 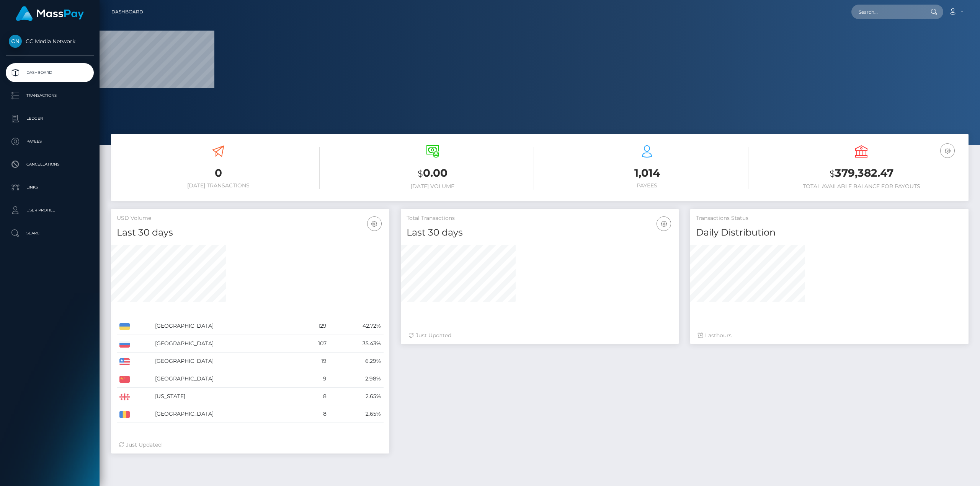 What do you see at coordinates (50, 142) in the screenshot?
I see `a: Payees` at bounding box center [50, 142].